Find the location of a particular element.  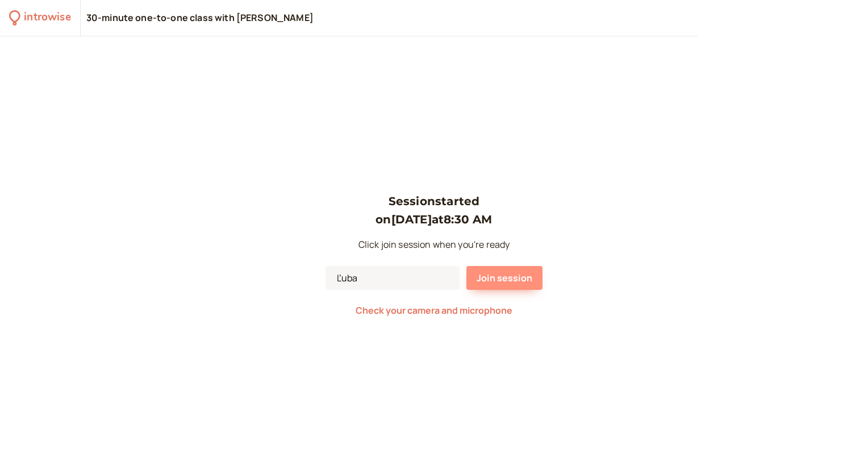

span: Join session is located at coordinates (504, 278).